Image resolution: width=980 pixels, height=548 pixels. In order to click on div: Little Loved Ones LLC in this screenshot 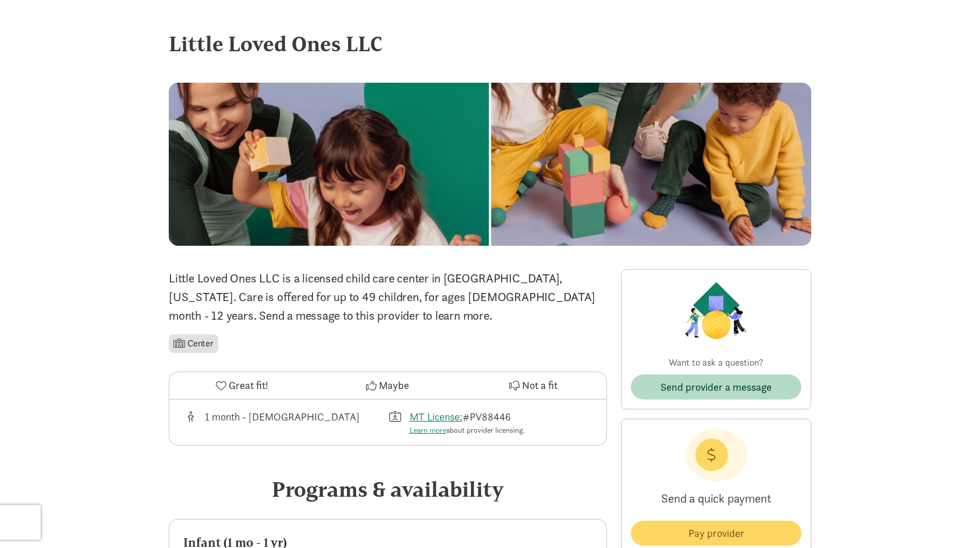, I will do `click(490, 43)`.